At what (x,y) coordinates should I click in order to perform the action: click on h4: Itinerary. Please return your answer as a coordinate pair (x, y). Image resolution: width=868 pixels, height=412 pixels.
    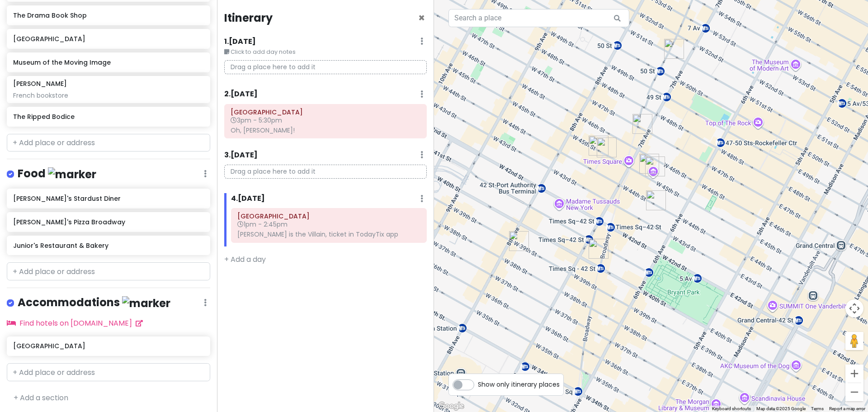
    Looking at the image, I should click on (248, 18).